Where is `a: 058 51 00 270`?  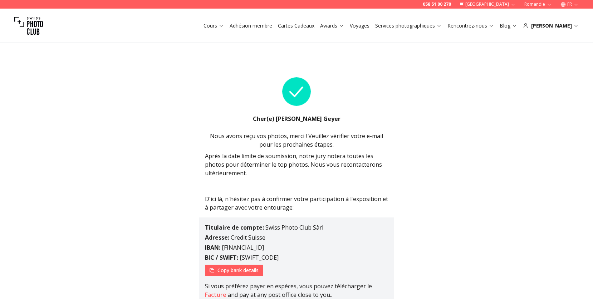 a: 058 51 00 270 is located at coordinates (437, 4).